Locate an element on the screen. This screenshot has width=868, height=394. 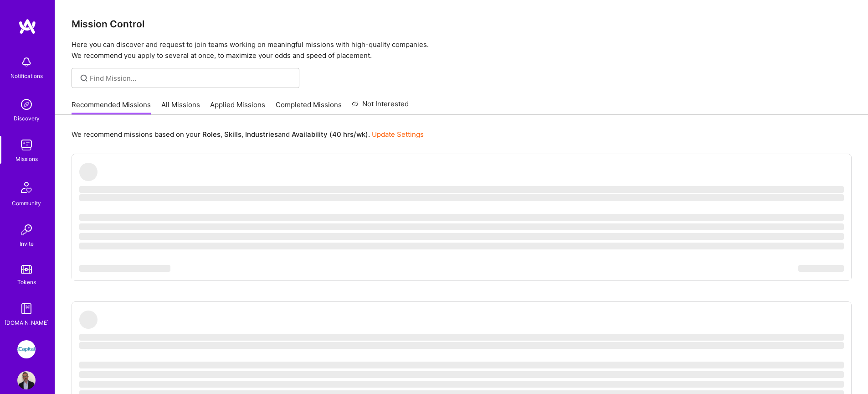
img: discovery is located at coordinates (26, 104).